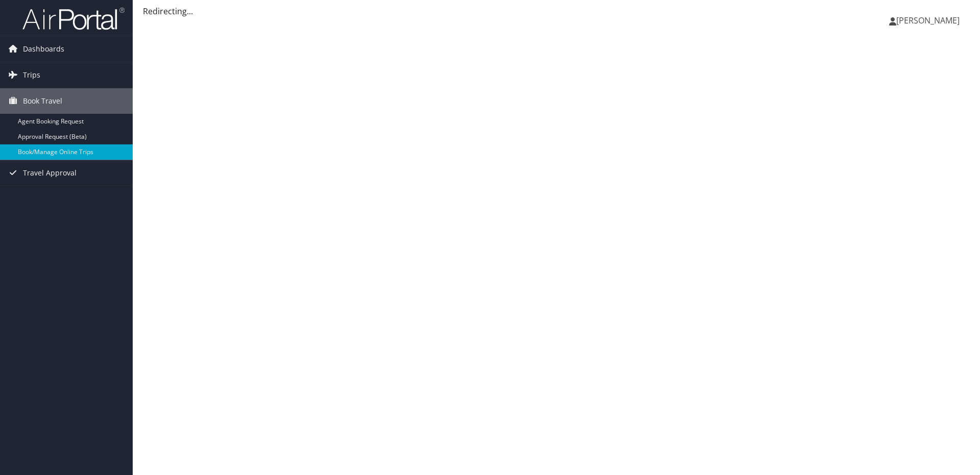 This screenshot has height=475, width=980. What do you see at coordinates (74, 18) in the screenshot?
I see `img: airportal-logo.png` at bounding box center [74, 18].